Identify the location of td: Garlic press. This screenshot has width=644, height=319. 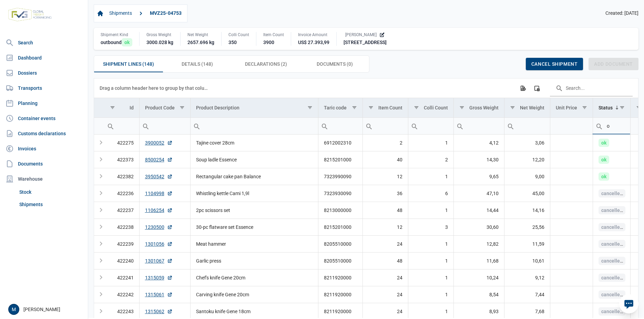
(254, 260).